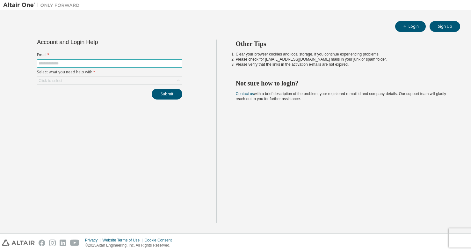 Image resolution: width=471 pixels, height=252 pixels. What do you see at coordinates (110, 72) in the screenshot?
I see `label: Select what you need help with` at bounding box center [110, 72].